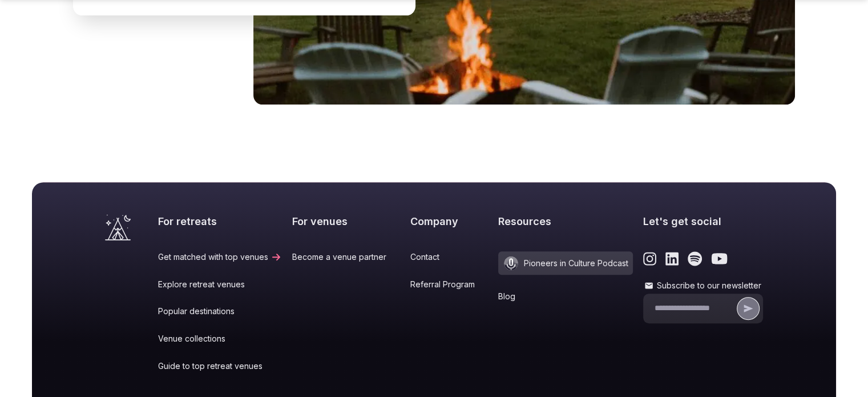  Describe the element at coordinates (219, 311) in the screenshot. I see `a: Popular destinations` at that location.